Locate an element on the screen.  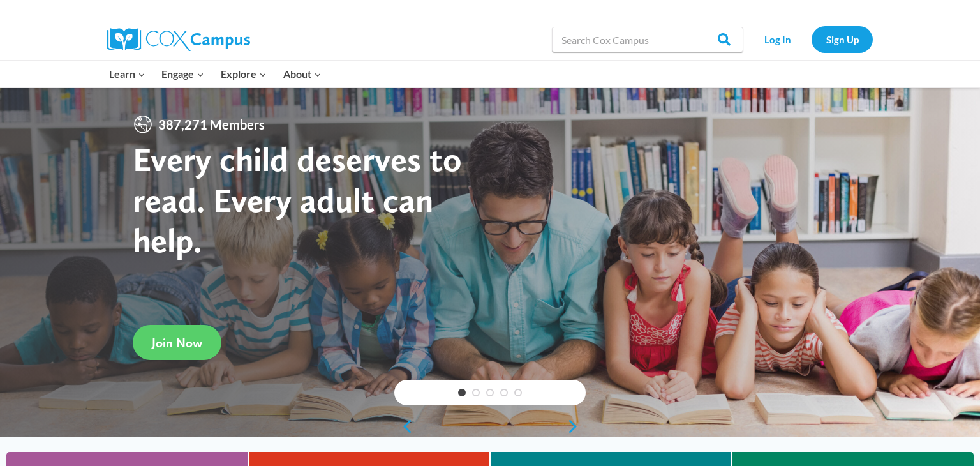
span: About is located at coordinates (303, 74).